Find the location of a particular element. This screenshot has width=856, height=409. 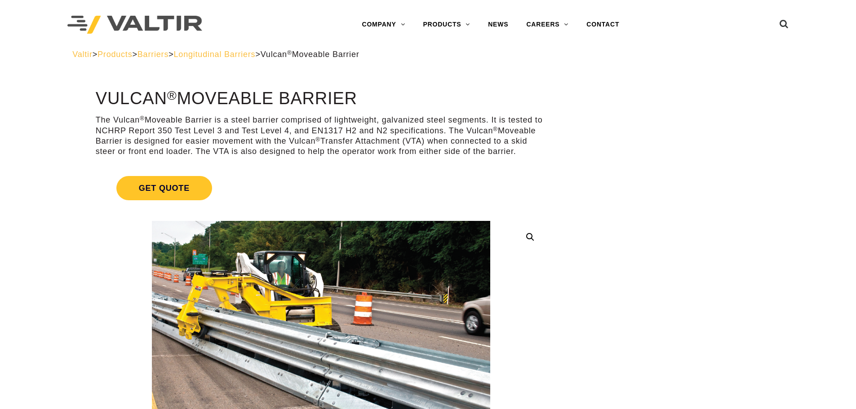

a: Barriers is located at coordinates (153, 54).